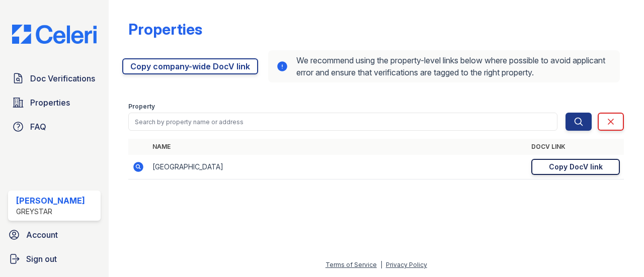 This screenshot has width=644, height=277. Describe the element at coordinates (55, 34) in the screenshot. I see `img: CE_Logo_Blue-a8612792a0a2168367f1c8372b55b34899dd931a85d93a1a3d3e32e68fde9ad4.png` at that location.